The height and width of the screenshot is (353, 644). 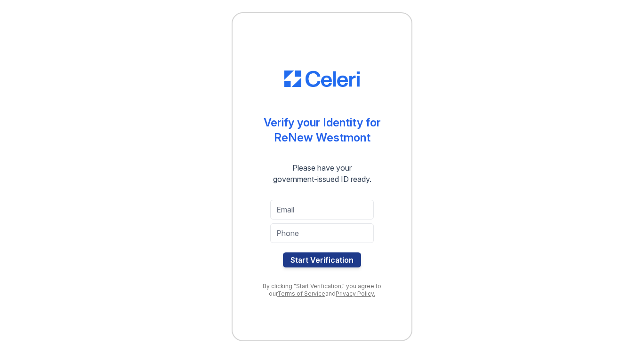 I want to click on div: Verify your Identity for ReNew Westmont, so click(x=322, y=131).